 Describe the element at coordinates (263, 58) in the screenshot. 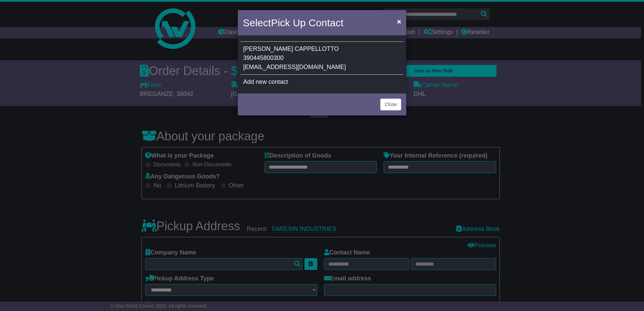

I see `span: 390445800300` at that location.